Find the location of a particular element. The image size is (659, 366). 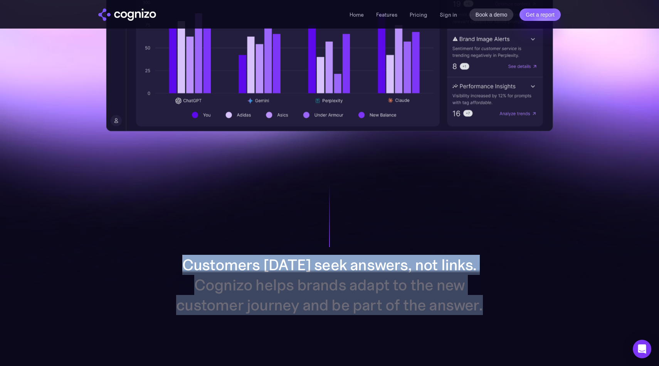

a: Book a demo is located at coordinates (492, 15).